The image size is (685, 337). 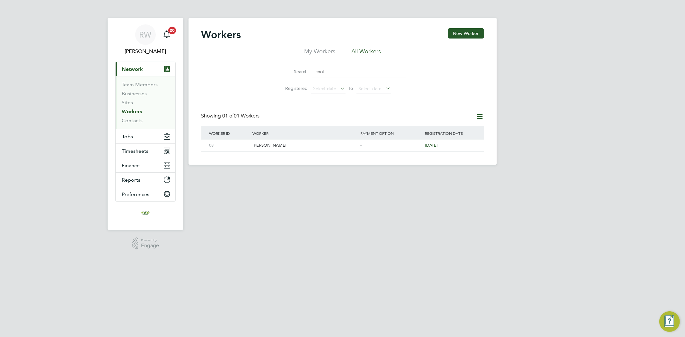 I want to click on div: Showing, so click(x=231, y=116).